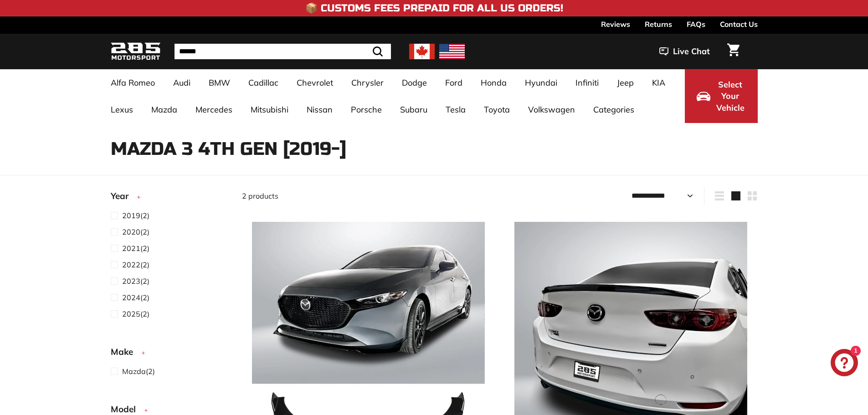  I want to click on button: Year, so click(169, 198).